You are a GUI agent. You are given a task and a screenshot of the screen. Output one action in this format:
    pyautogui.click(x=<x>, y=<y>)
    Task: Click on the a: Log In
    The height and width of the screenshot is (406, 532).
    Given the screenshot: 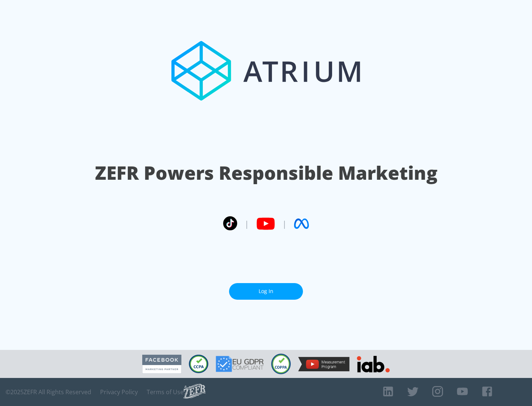 What is the action you would take?
    pyautogui.click(x=266, y=291)
    